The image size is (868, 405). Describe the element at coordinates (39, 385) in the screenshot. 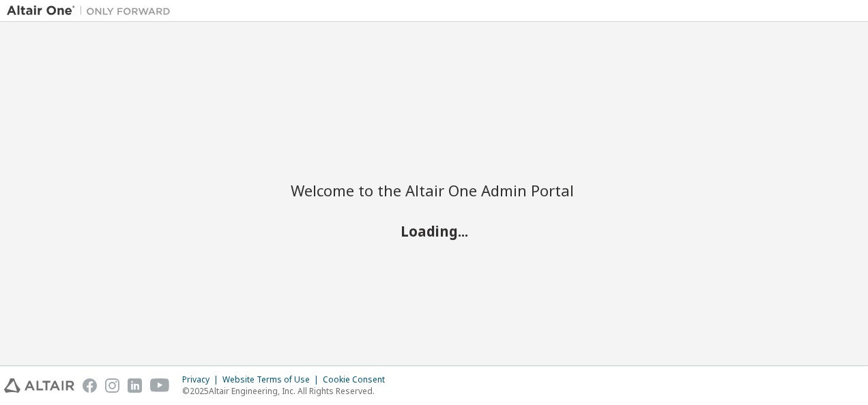

I see `img: altair_logo.svg` at that location.